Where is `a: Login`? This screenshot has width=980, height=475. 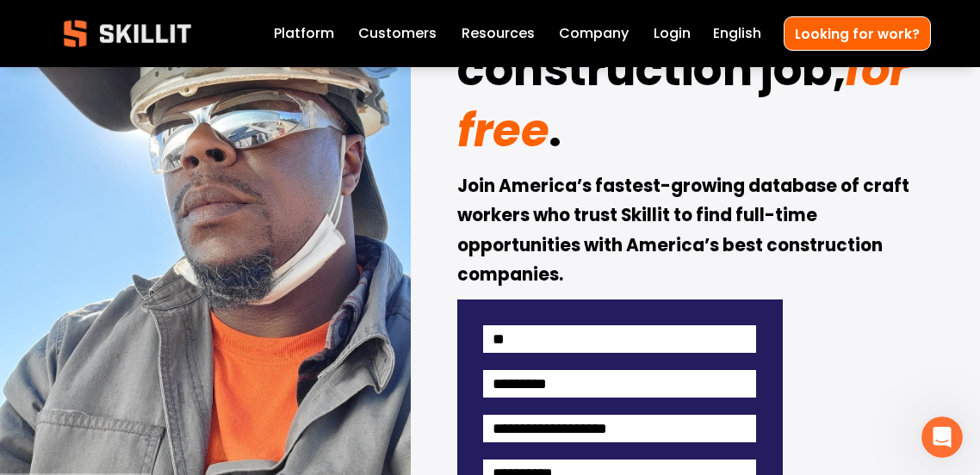 a: Login is located at coordinates (671, 33).